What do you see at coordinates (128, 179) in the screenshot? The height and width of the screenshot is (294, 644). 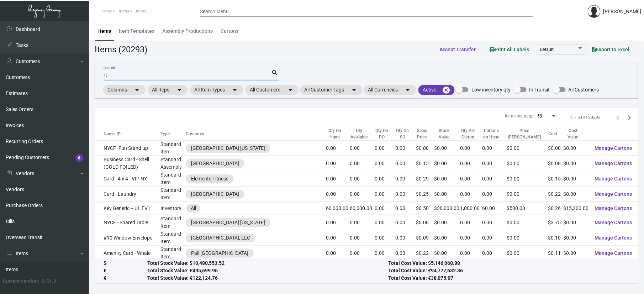 I see `td: Card - 4 x 4 - VIP NY` at bounding box center [128, 179].